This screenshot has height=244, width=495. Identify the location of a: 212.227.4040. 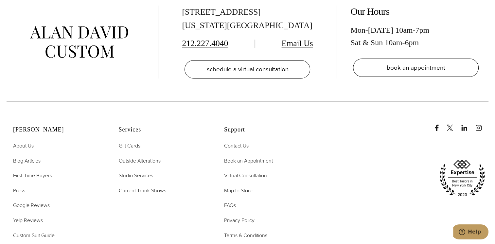
(205, 43).